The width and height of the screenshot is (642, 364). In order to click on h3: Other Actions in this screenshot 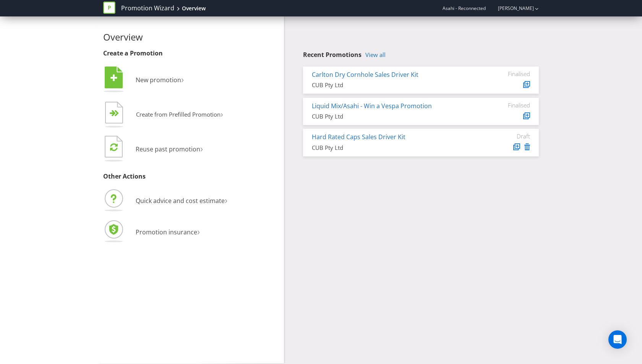, I will do `click(191, 177)`.